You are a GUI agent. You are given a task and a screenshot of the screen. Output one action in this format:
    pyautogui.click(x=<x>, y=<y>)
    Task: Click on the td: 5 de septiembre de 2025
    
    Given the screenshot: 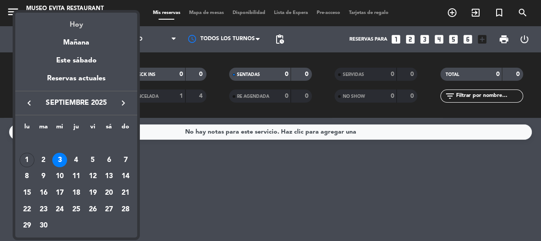 What is the action you would take?
    pyautogui.click(x=93, y=160)
    